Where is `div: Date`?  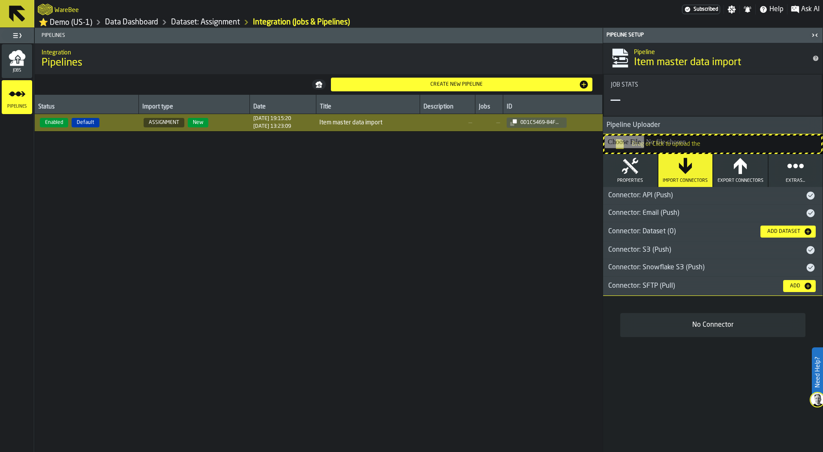 div: Date is located at coordinates (283, 108).